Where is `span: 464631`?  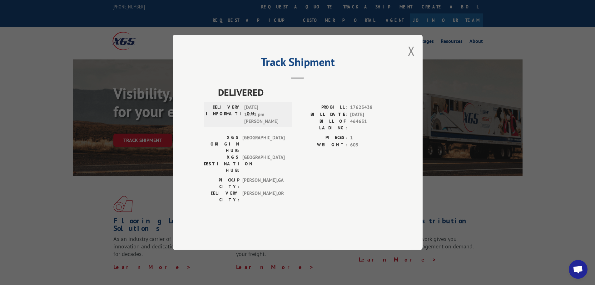 span: 464631 is located at coordinates (371, 125).